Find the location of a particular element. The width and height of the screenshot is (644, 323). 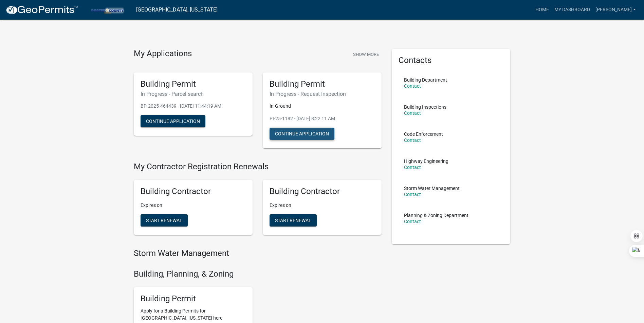

h4: Building, Planning, & Zoning is located at coordinates (257, 274).